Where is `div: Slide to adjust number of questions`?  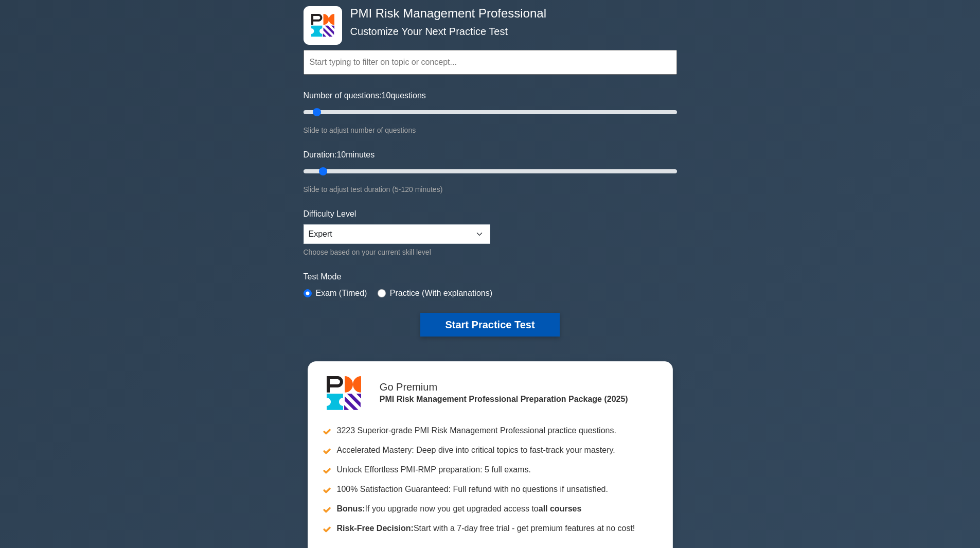 div: Slide to adjust number of questions is located at coordinates (490, 130).